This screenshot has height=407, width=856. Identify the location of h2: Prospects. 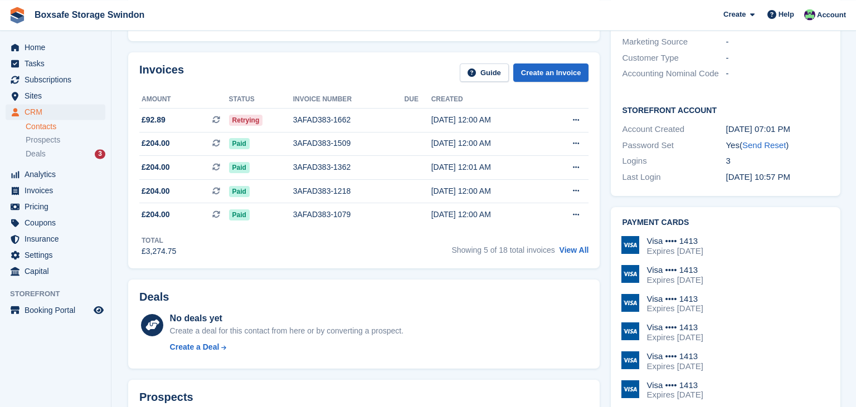
(166, 397).